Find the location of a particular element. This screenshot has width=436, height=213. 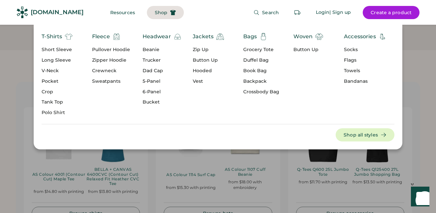

div: Crewneck is located at coordinates (111, 71).